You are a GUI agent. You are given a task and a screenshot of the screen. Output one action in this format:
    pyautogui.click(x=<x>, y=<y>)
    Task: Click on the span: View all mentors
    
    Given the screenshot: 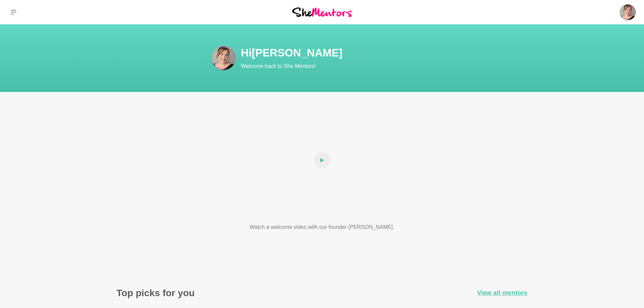 What is the action you would take?
    pyautogui.click(x=502, y=293)
    